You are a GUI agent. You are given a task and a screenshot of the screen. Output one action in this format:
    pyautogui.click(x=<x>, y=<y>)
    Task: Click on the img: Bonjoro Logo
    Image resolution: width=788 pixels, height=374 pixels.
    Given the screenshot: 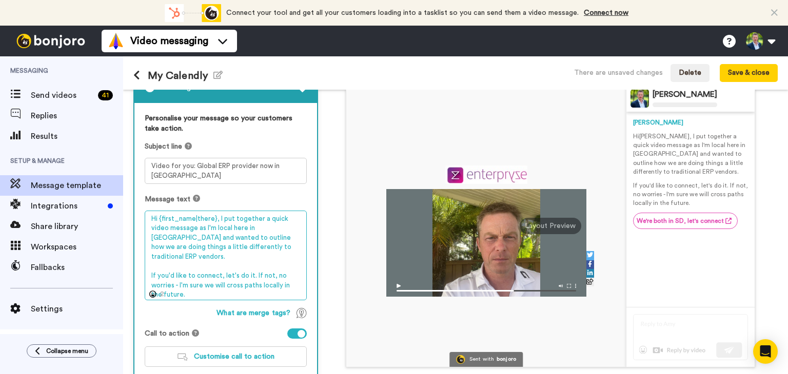 What is the action you would take?
    pyautogui.click(x=460, y=360)
    